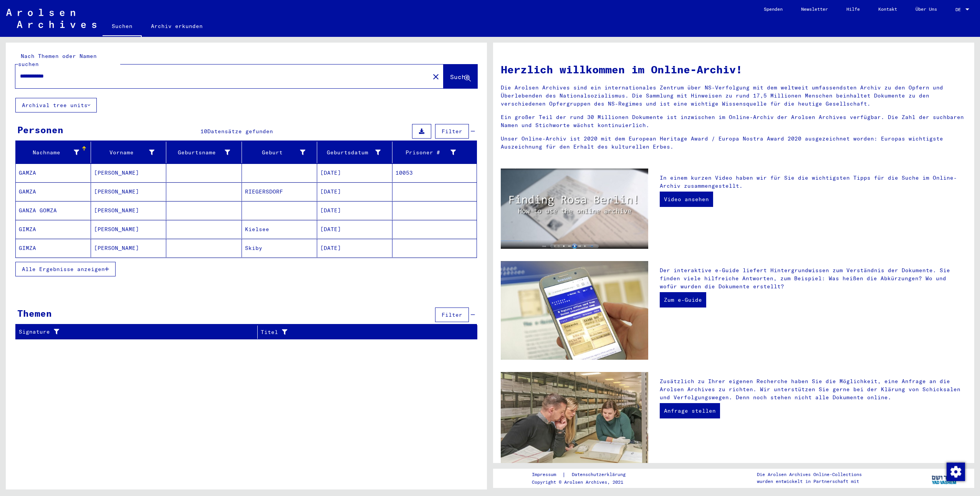 This screenshot has height=496, width=980. Describe the element at coordinates (35, 313) in the screenshot. I see `div: Themen` at that location.